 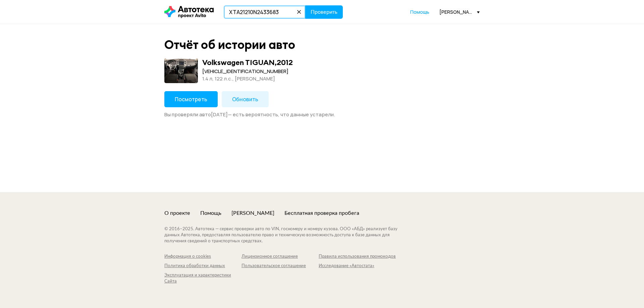 What do you see at coordinates (357, 257) in the screenshot?
I see `a: Правила использования промокодов` at bounding box center [357, 257].